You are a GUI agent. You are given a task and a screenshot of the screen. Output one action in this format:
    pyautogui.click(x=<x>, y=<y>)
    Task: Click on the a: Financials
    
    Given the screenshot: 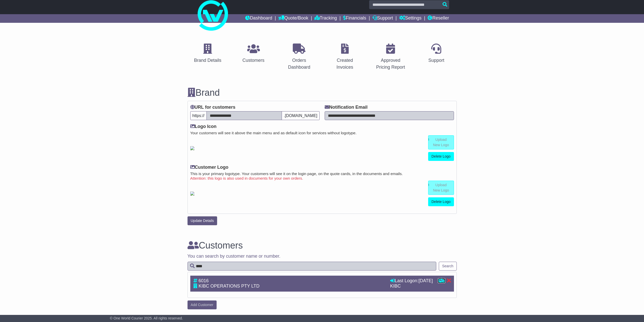 What is the action you would take?
    pyautogui.click(x=354, y=18)
    